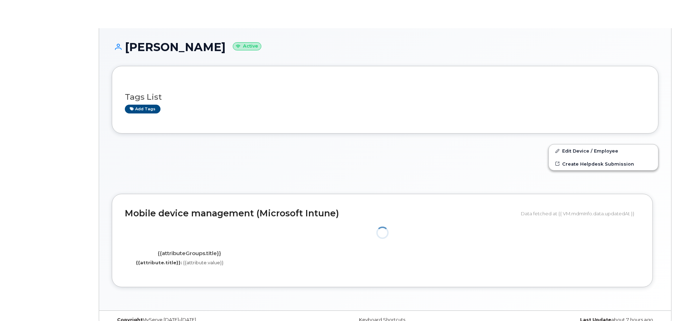 The width and height of the screenshot is (675, 321). I want to click on h3: Tags List, so click(385, 97).